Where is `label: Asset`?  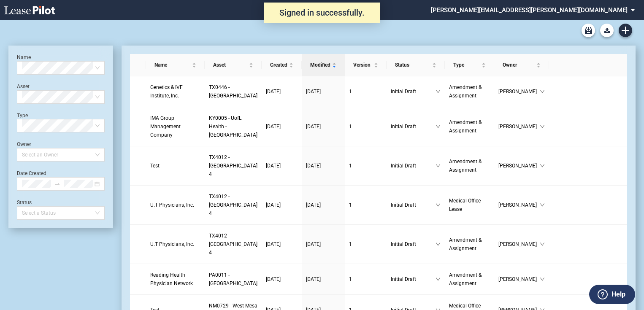 label: Asset is located at coordinates (23, 87).